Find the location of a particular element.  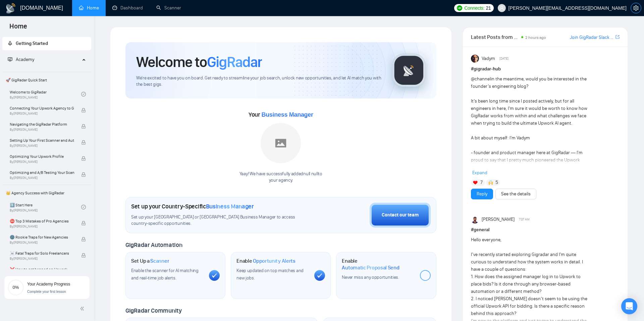

button: Contact our team is located at coordinates (400, 215).